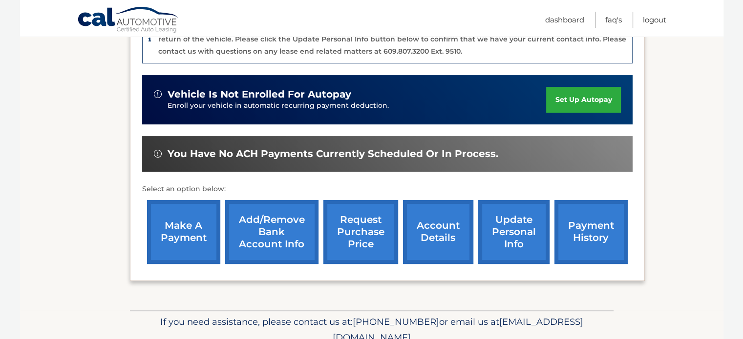  I want to click on a: payment history, so click(591, 232).